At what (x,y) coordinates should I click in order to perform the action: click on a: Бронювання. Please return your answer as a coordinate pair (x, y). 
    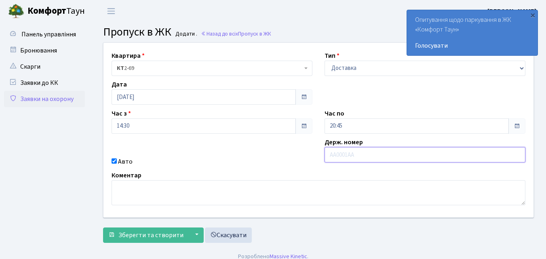
    Looking at the image, I should click on (44, 51).